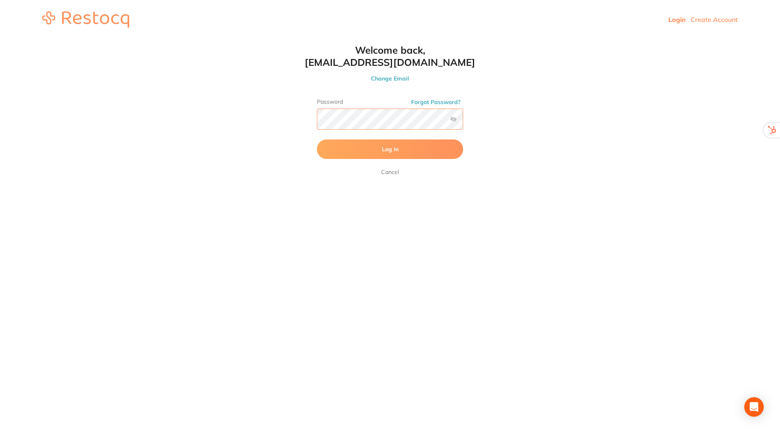  Describe the element at coordinates (390, 78) in the screenshot. I see `button: Change Email` at that location.